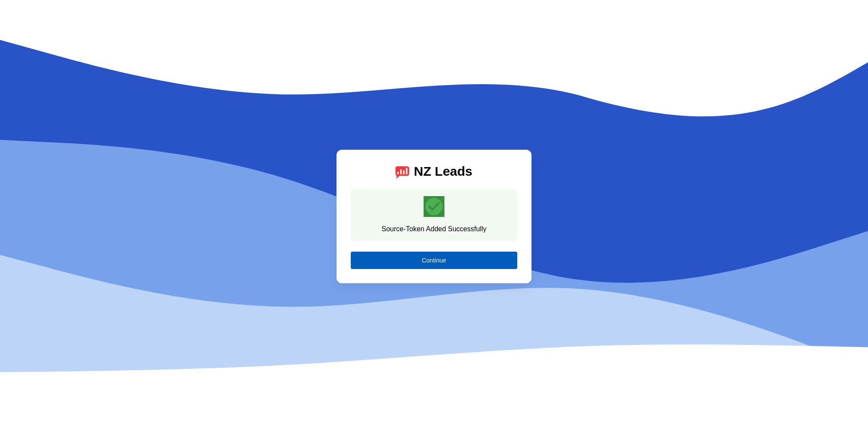 The image size is (868, 433). I want to click on div: NZ Leads, so click(442, 172).